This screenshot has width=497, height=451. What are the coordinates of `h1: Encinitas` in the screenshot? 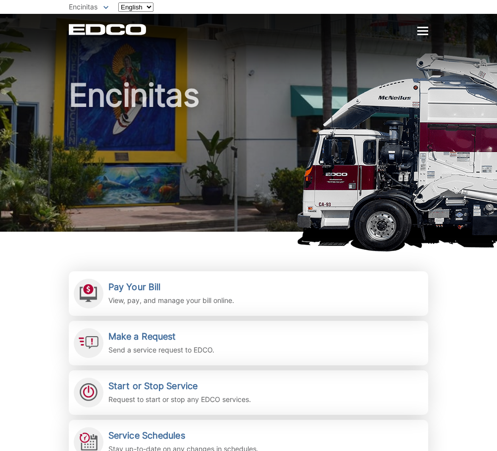 It's located at (248, 157).